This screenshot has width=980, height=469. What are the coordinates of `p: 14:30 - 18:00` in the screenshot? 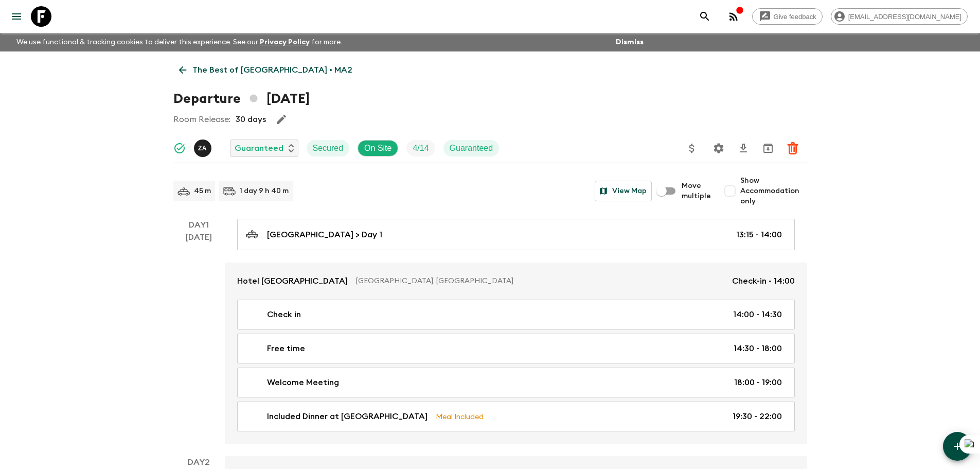 It's located at (758, 349).